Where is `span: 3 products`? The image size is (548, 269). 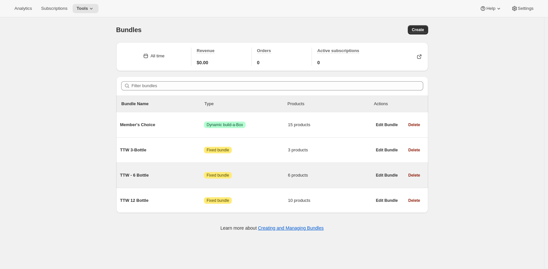 span: 3 products is located at coordinates (330, 150).